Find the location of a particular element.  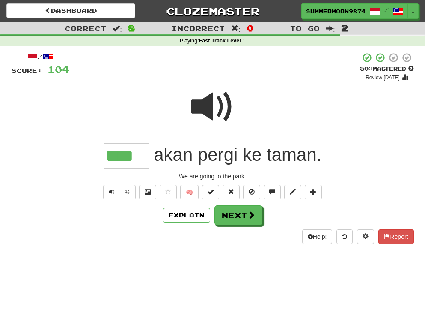

button: Add to collection (alt+a) is located at coordinates (314, 192).